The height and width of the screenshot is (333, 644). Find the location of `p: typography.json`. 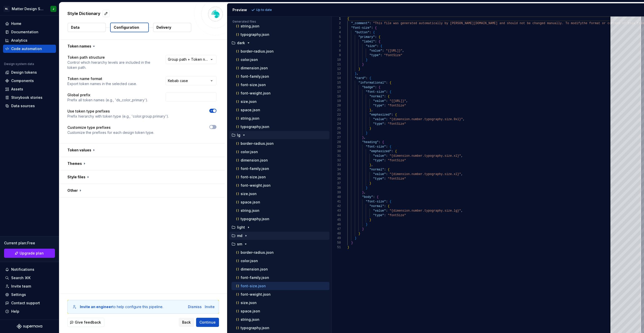

p: typography.json is located at coordinates (255, 34).